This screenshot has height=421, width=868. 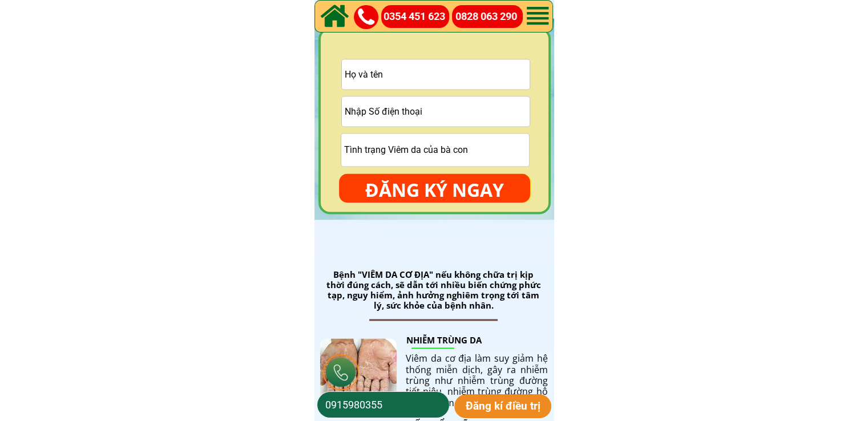 What do you see at coordinates (489, 17) in the screenshot?
I see `div: 0828 063 290` at bounding box center [489, 17].